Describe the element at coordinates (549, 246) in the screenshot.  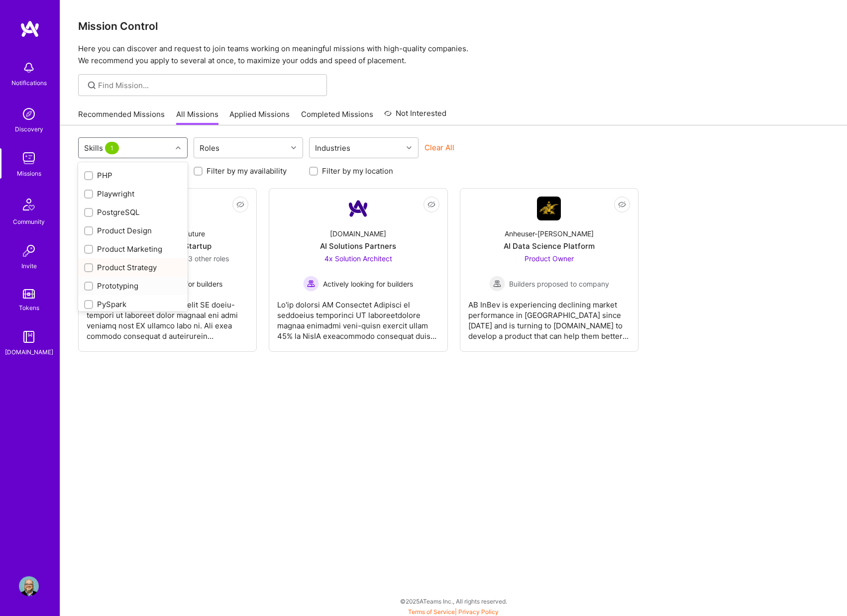
I see `div: AI Data Science Platform` at that location.